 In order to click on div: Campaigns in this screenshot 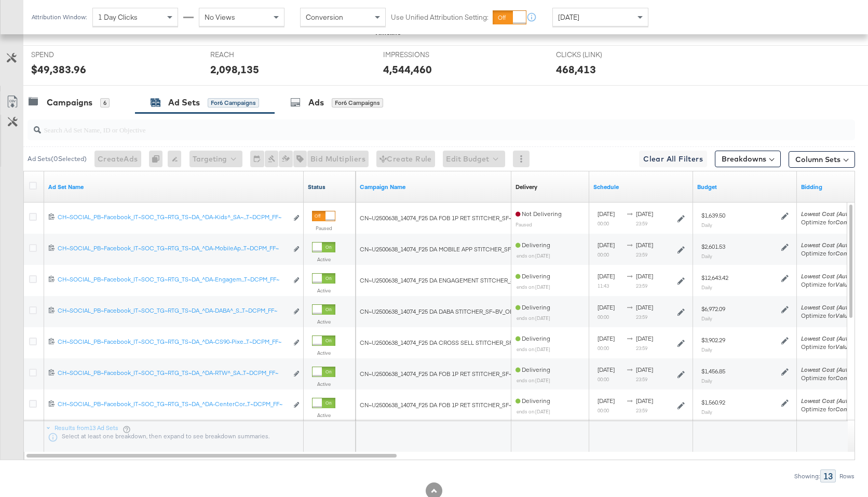, I will do `click(69, 102)`.